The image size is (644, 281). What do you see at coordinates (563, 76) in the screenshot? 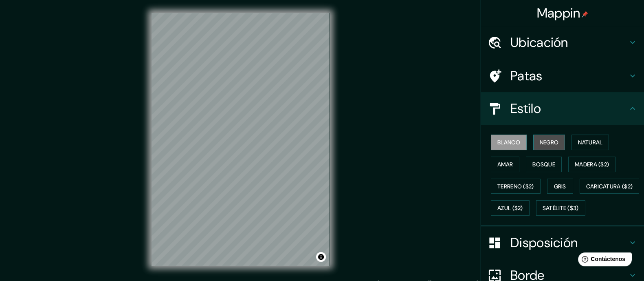
I see `div: Patas` at bounding box center [563, 76].